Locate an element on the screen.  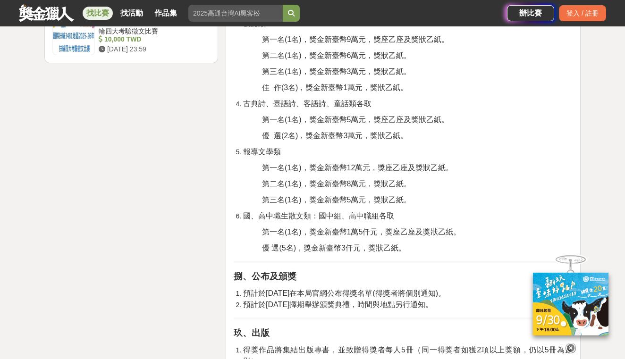
strong: 捌、公布及頒獎 is located at coordinates (265, 276).